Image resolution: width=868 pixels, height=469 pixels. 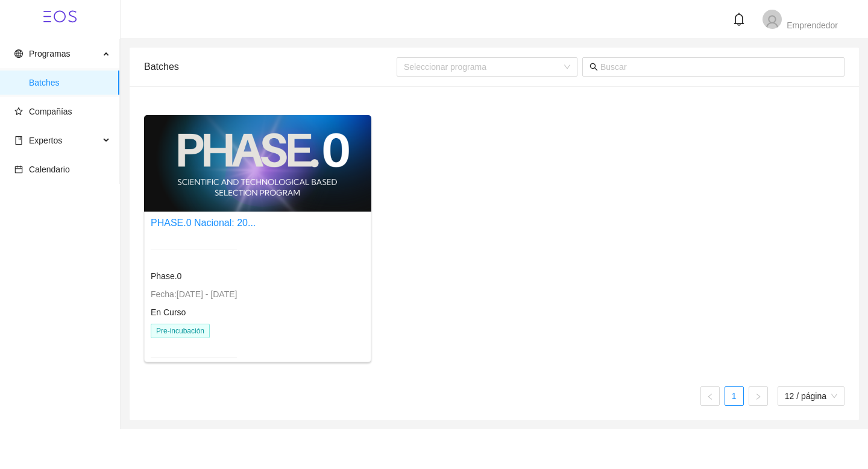 What do you see at coordinates (69, 83) in the screenshot?
I see `span: Batches` at bounding box center [69, 83].